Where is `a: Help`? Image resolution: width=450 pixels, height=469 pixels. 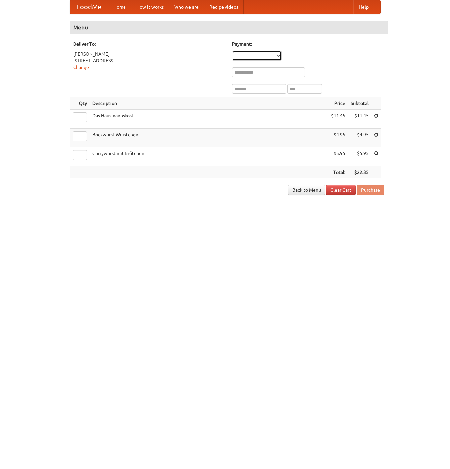 a: Help is located at coordinates (364, 7).